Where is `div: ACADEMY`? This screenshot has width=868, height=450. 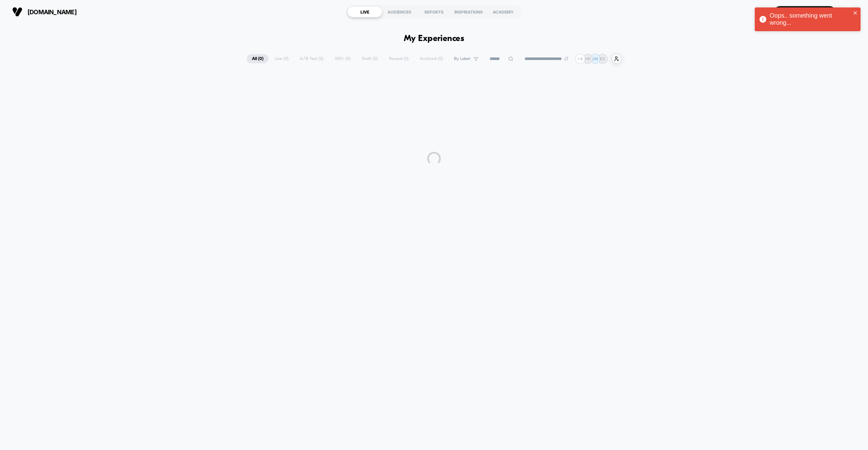
div: ACADEMY is located at coordinates (503, 12).